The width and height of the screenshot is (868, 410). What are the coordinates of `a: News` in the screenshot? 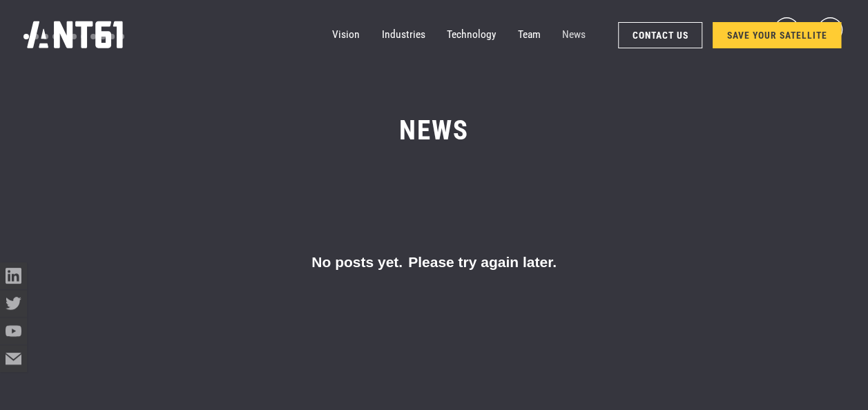 It's located at (574, 34).